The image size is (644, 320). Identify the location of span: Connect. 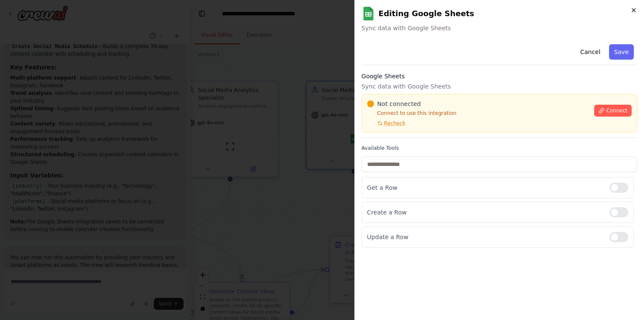
(617, 111).